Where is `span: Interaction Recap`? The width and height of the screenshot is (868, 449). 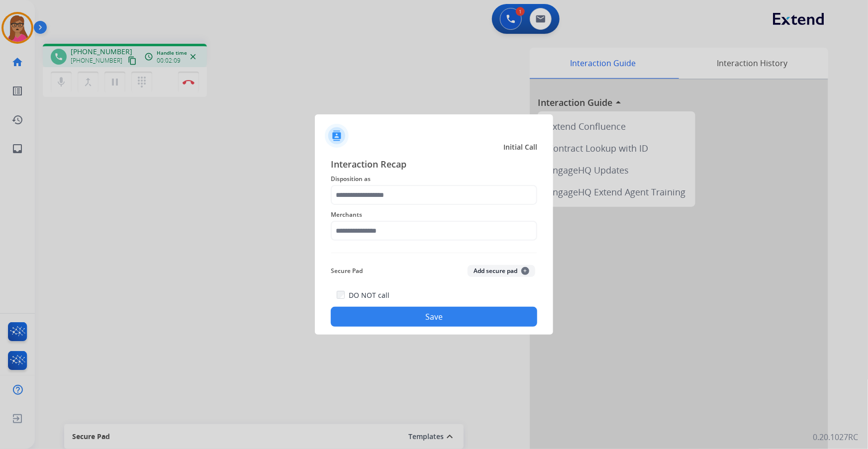
span: Interaction Recap is located at coordinates (434, 165).